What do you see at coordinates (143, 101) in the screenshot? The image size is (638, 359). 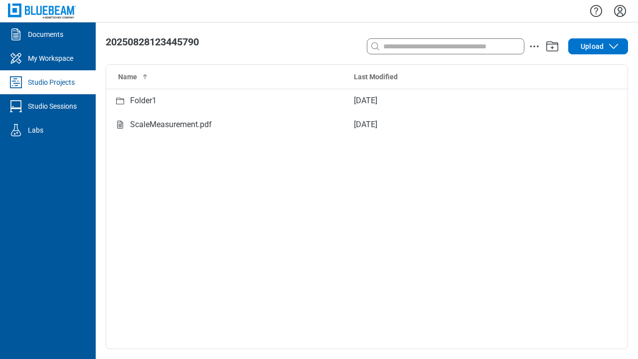 I see `div: Folder1` at bounding box center [143, 101].